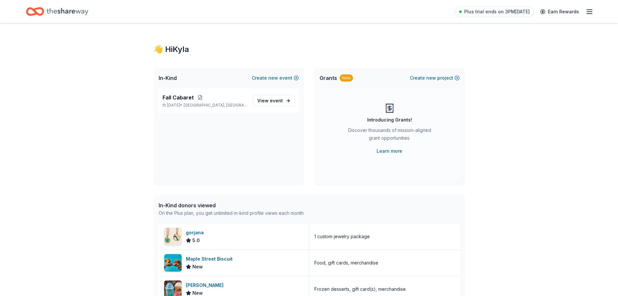 This screenshot has width=618, height=296. Describe the element at coordinates (232, 213) in the screenshot. I see `div: On the Plus plan, you get unlimited in-kind profile views each month.` at that location.